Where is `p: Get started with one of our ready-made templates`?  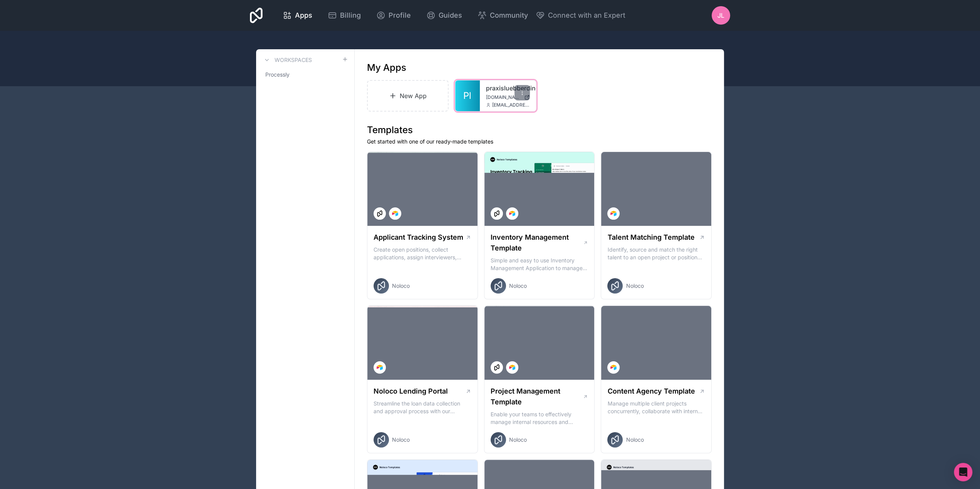
p: Get started with one of our ready-made templates is located at coordinates (539, 141).